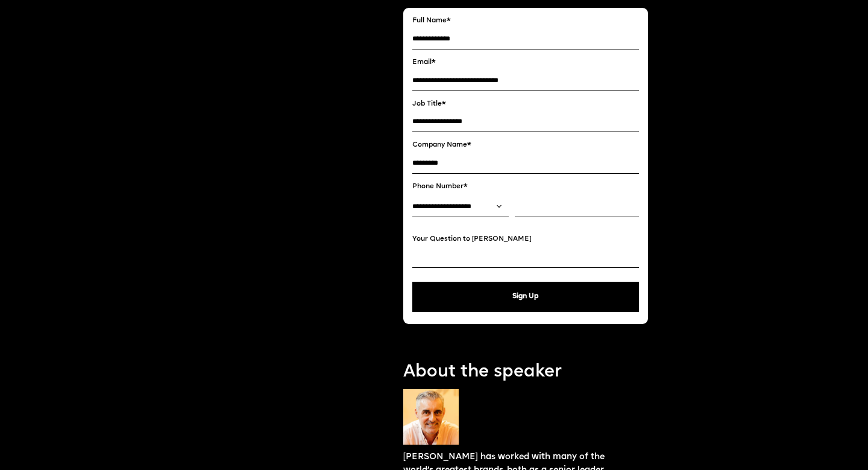 The image size is (868, 470). Describe the element at coordinates (526, 187) in the screenshot. I see `label: Phone Number` at that location.